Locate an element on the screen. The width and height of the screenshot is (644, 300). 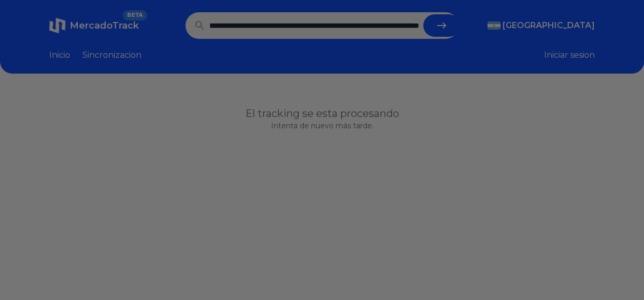
img: Argentina is located at coordinates (494, 25).